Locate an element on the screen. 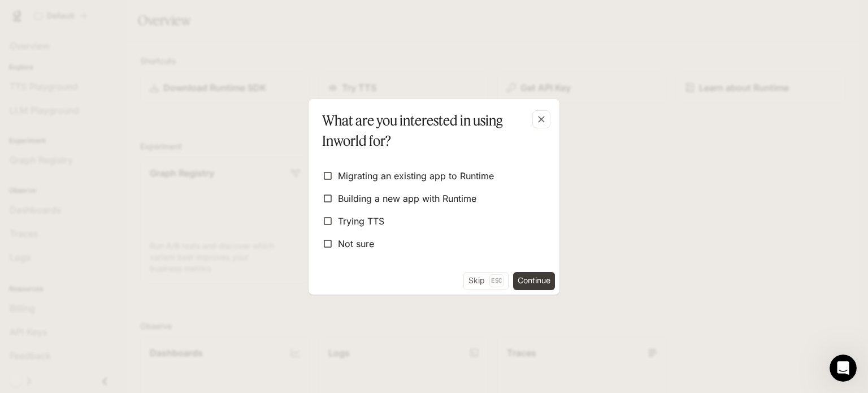  button: SkipEsc is located at coordinates (487, 281).